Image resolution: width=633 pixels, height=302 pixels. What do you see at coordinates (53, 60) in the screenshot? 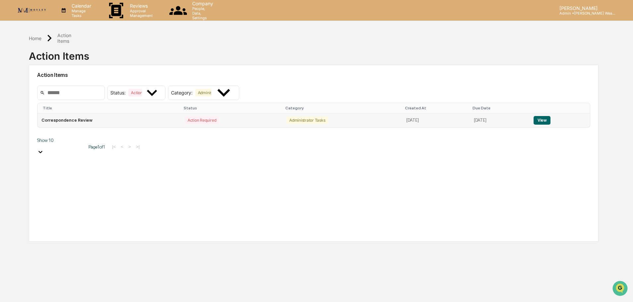
I see `div: We're available if you need us!` at bounding box center [53, 60].